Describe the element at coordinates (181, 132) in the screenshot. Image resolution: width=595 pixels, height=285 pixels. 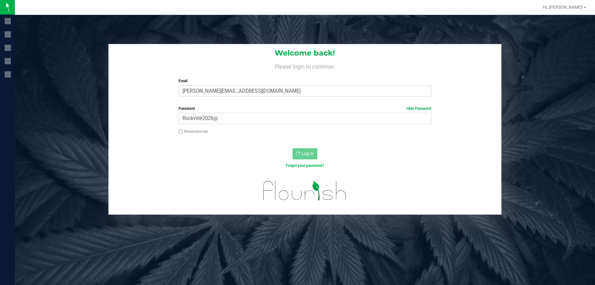
I see `input: Remember me` at that location.